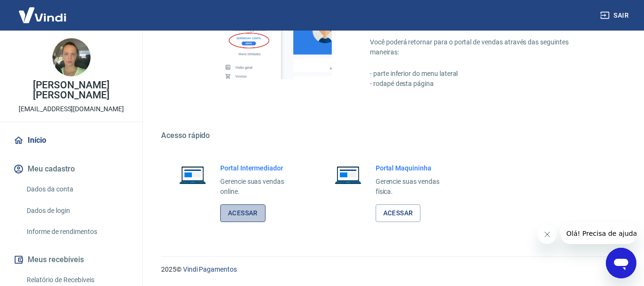 The height and width of the screenshot is (286, 644). Describe the element at coordinates (483, 84) in the screenshot. I see `p: - rodapé desta página` at that location.